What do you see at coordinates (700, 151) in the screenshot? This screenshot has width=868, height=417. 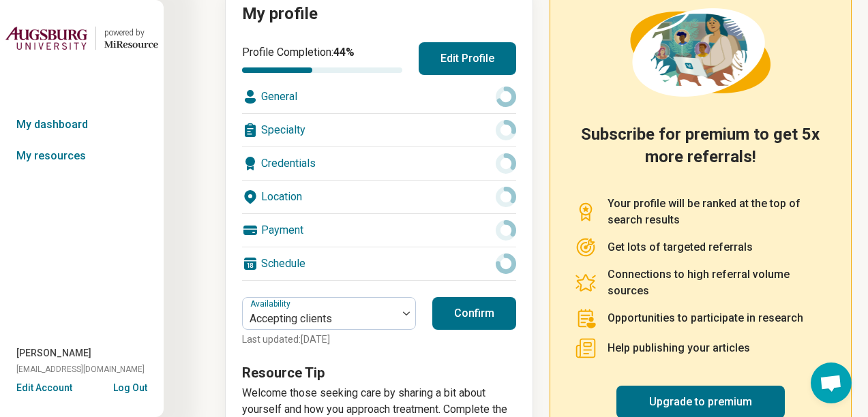 I see `h2: Subscribe for premium to get 5x more referrals!` at bounding box center [700, 151].